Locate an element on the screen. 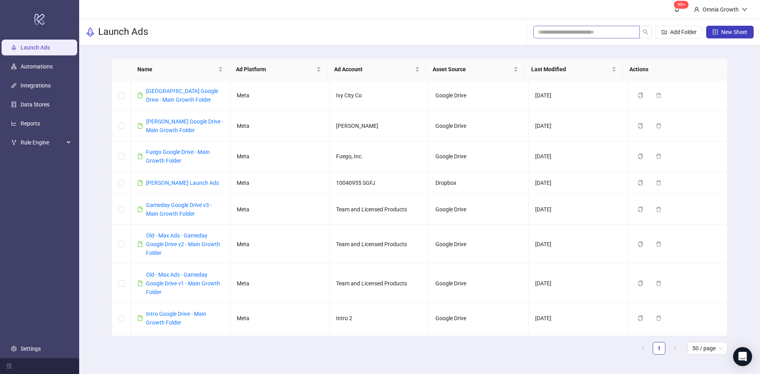 Image resolution: width=760 pixels, height=374 pixels. span: 50 / page is located at coordinates (707, 348).